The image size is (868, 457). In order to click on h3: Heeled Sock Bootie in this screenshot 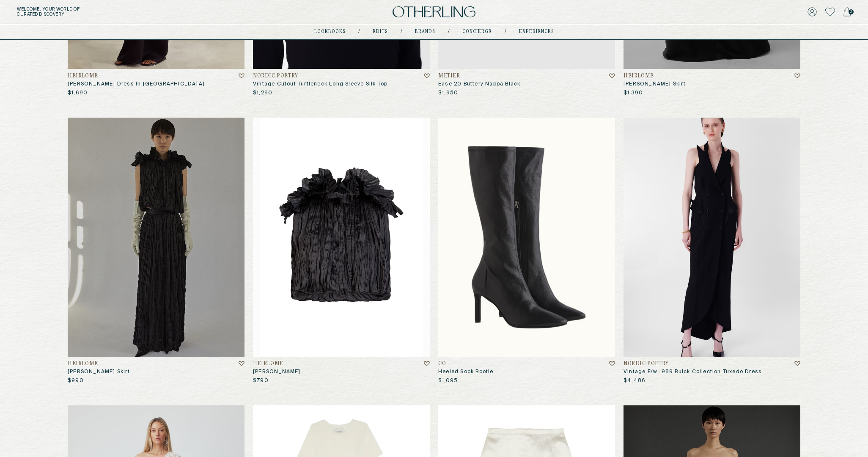, I will do `click(526, 372)`.